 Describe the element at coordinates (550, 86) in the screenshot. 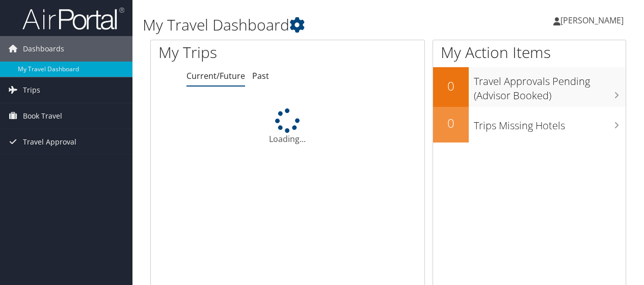

I see `h3: Travel Approvals Pending (Advisor Booked)` at that location.